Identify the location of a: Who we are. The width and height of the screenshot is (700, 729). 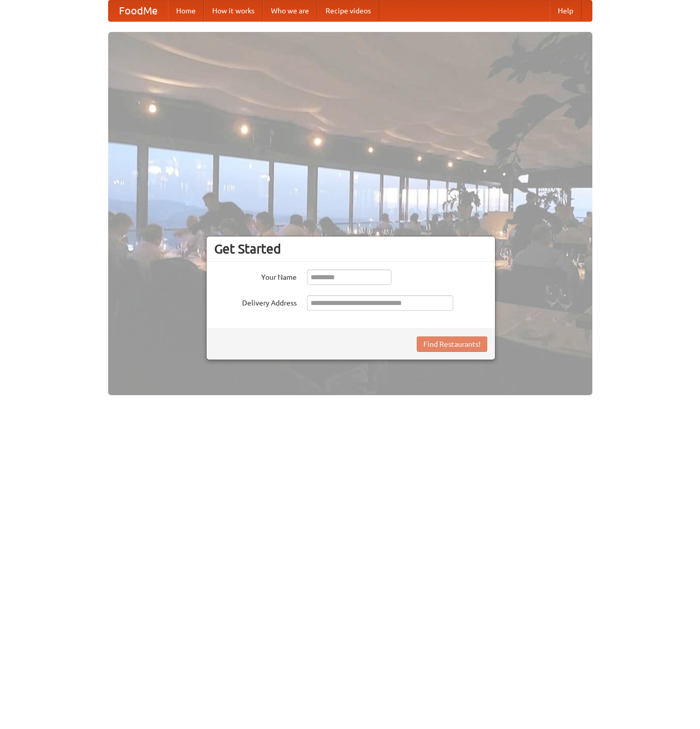
(290, 11).